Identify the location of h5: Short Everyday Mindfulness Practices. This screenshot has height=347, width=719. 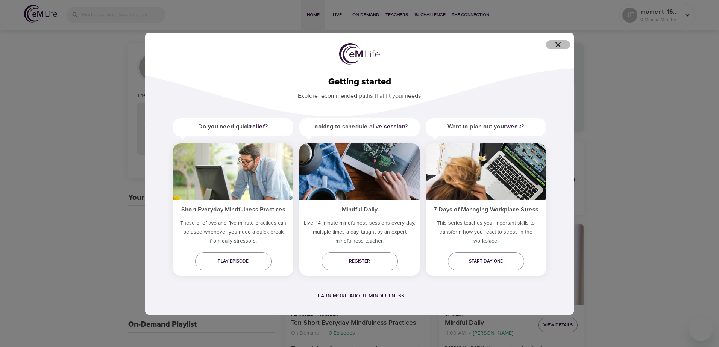
(233, 209).